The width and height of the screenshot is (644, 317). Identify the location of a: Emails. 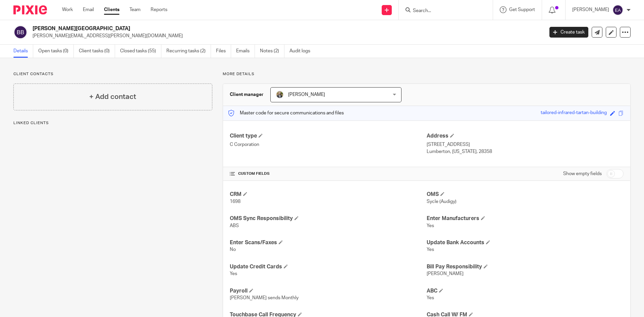
(246, 51).